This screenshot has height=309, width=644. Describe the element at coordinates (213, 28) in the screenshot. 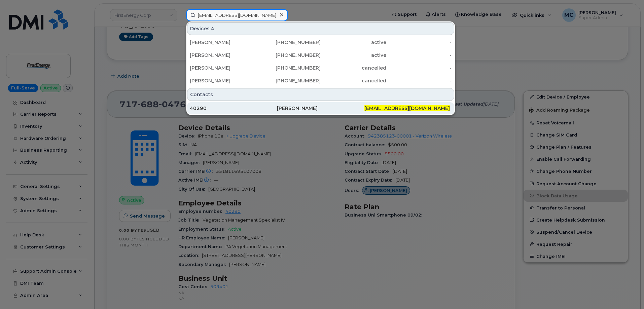

I see `span: 4` at that location.